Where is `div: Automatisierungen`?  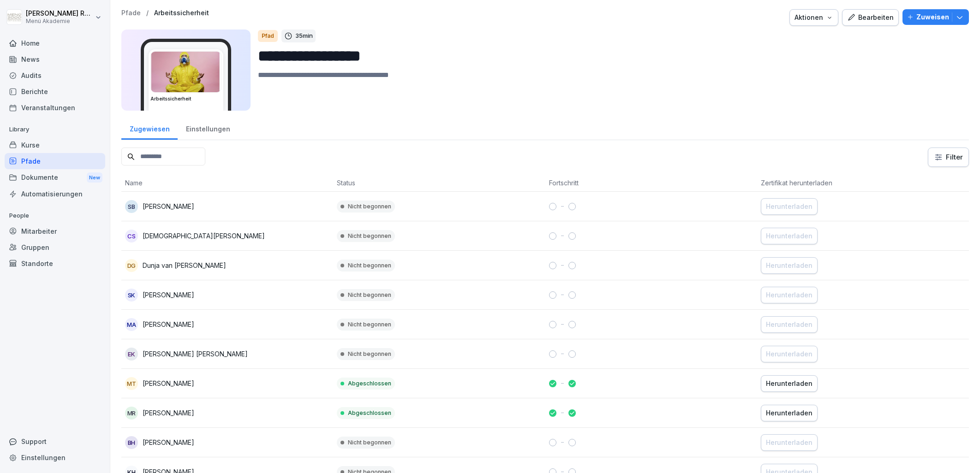 div: Automatisierungen is located at coordinates (55, 194).